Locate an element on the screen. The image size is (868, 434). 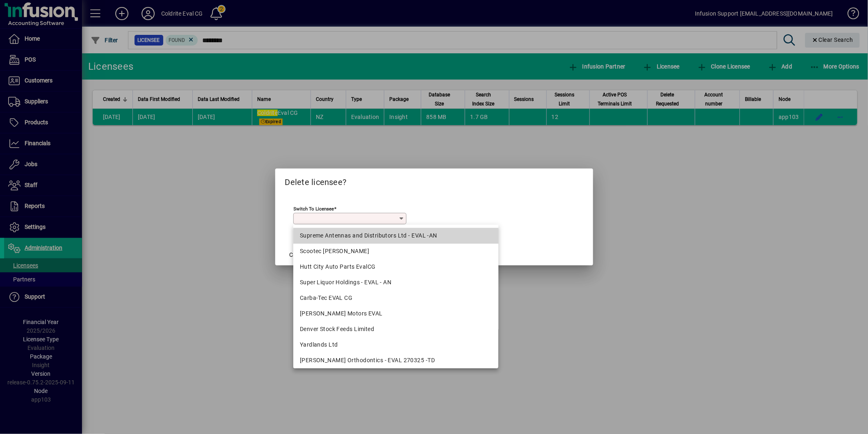
button: Cancel is located at coordinates (298, 255).